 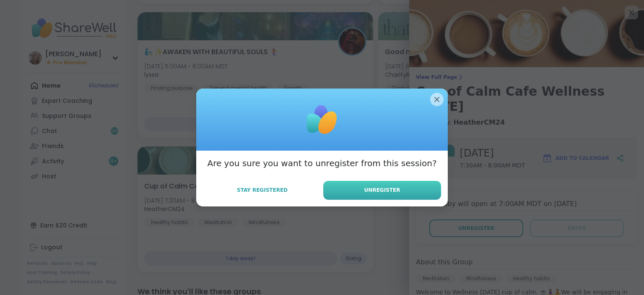 I want to click on button: Stay Registered, so click(x=262, y=190).